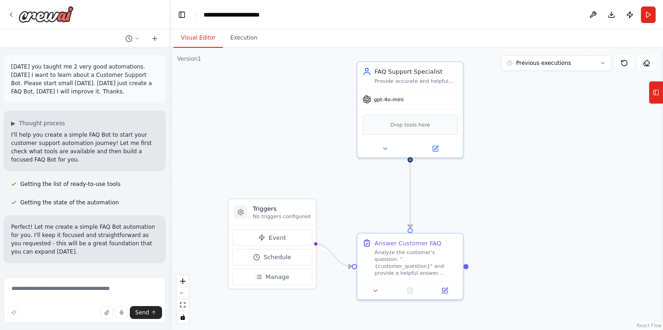 This screenshot has height=330, width=663. What do you see at coordinates (155, 39) in the screenshot?
I see `button: Start a new chat` at bounding box center [155, 39].